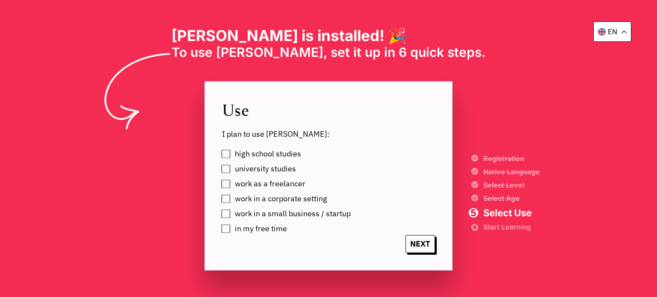 The width and height of the screenshot is (657, 297). I want to click on span: Select Use, so click(511, 213).